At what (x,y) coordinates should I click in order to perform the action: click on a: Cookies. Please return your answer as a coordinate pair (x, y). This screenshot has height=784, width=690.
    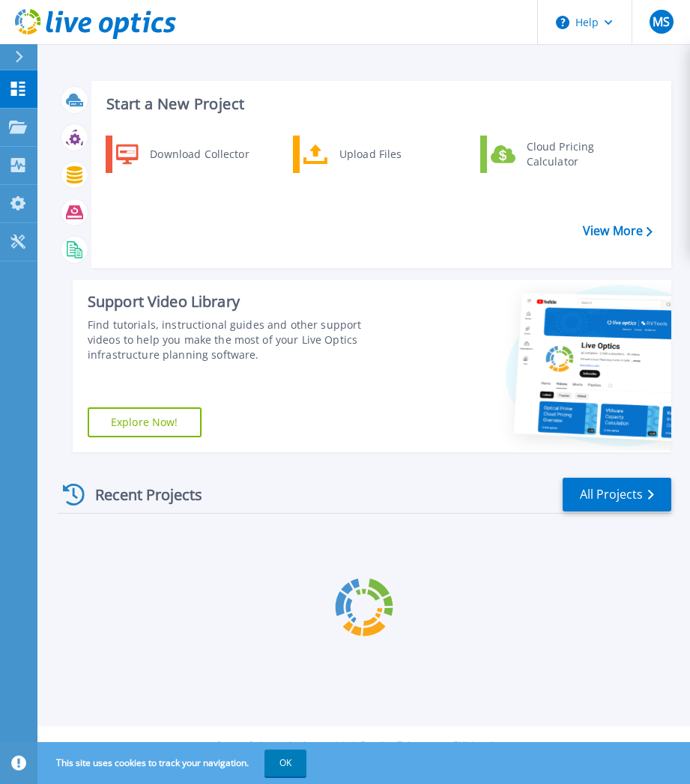
    Looking at the image, I should click on (303, 745).